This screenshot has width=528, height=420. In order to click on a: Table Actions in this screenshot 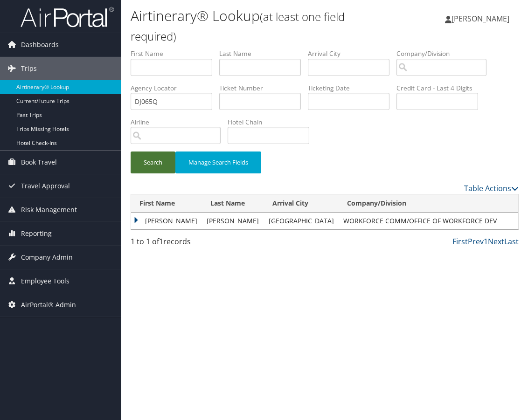, I will do `click(491, 188)`.